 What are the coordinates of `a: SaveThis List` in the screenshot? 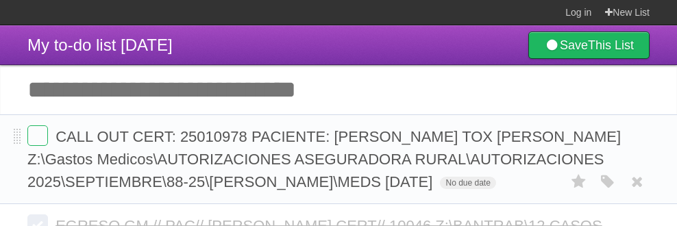 It's located at (588, 45).